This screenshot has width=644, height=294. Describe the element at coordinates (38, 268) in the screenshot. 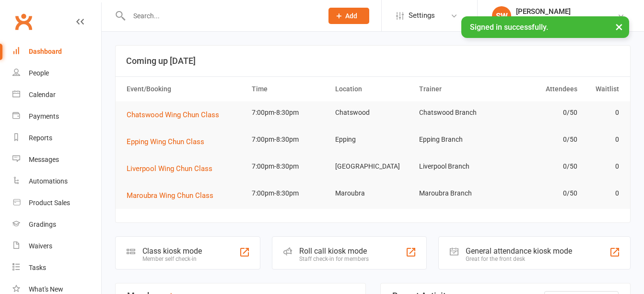

I see `div: Tasks` at that location.